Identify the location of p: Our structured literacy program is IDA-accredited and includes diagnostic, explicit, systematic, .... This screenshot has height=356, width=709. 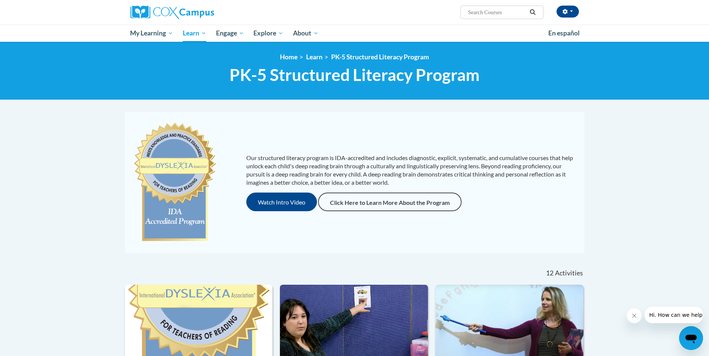
(411, 170).